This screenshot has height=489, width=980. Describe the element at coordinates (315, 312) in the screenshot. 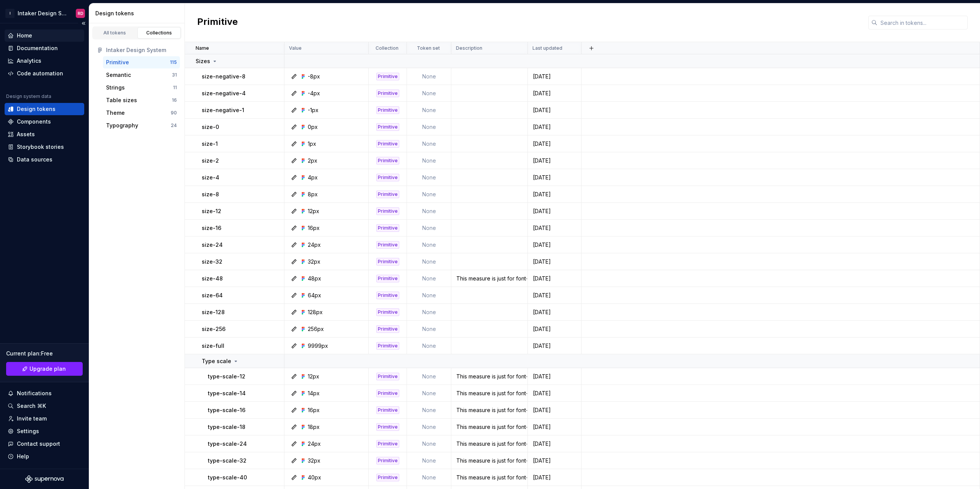

I see `div: 128px` at that location.